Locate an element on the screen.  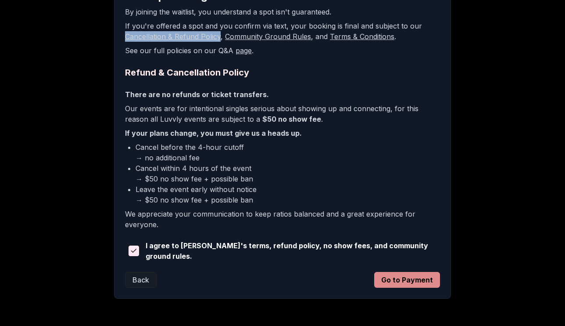
li: Leave the event early without notice → $50 no show fee + possible ban is located at coordinates (288, 194).